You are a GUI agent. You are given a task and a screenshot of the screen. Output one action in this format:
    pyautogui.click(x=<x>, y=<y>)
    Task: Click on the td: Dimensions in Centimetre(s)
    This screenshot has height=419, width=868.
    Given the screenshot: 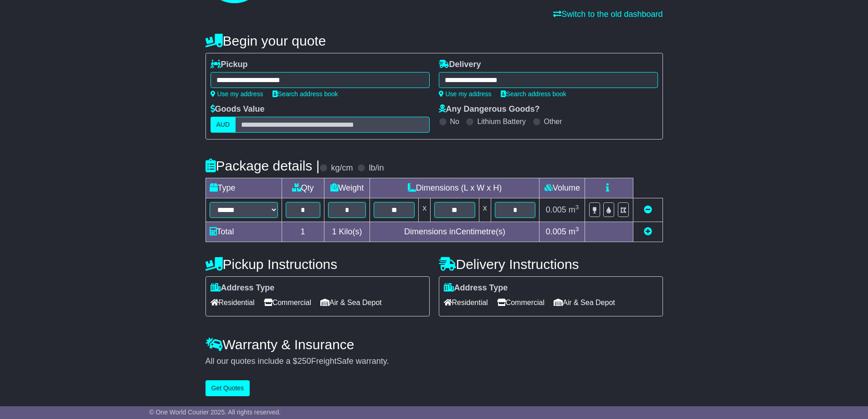 What is the action you would take?
    pyautogui.click(x=455, y=232)
    